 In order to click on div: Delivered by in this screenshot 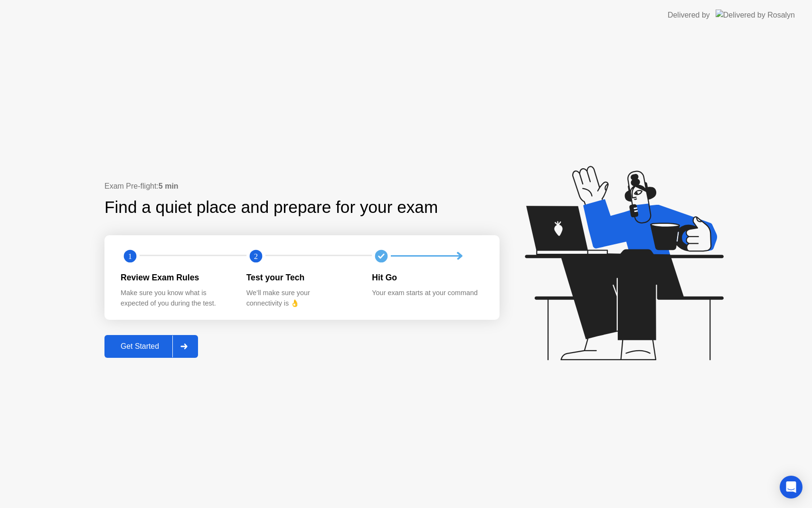, I will do `click(689, 15)`.